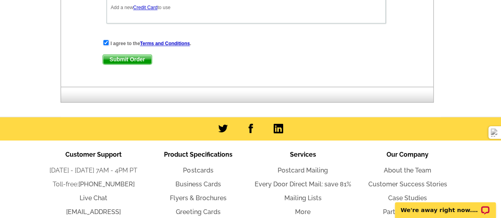  Describe the element at coordinates (198, 154) in the screenshot. I see `span: Product Specifications` at that location.